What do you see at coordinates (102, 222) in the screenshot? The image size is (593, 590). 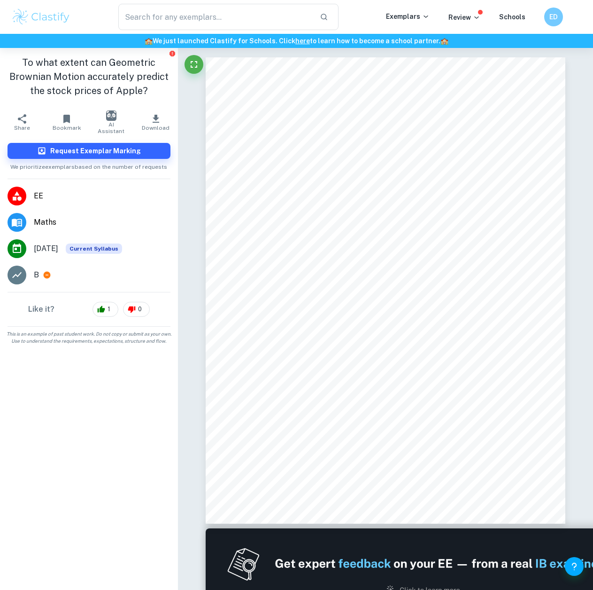 I see `span: Maths` at bounding box center [102, 222].